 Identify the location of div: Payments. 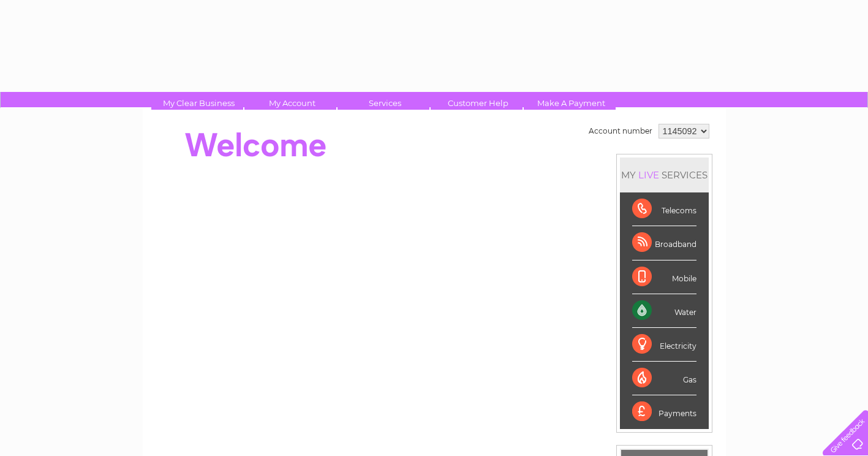
(664, 412).